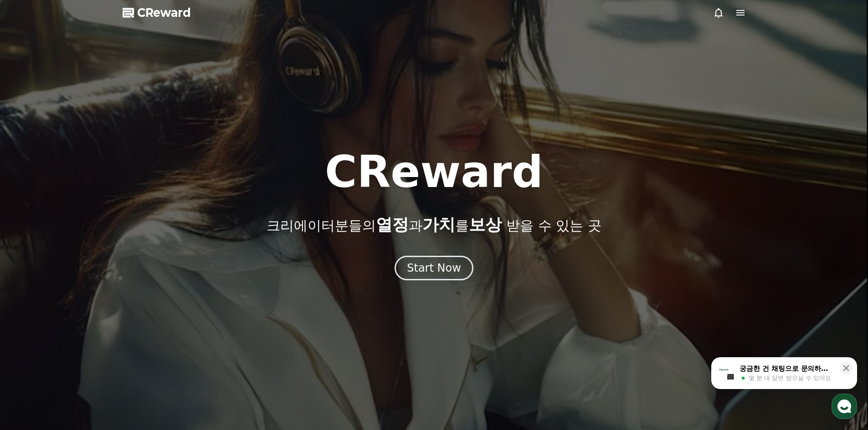  I want to click on p: 크리에이터분들의 과 를 받을 수 있는 곳, so click(434, 225).